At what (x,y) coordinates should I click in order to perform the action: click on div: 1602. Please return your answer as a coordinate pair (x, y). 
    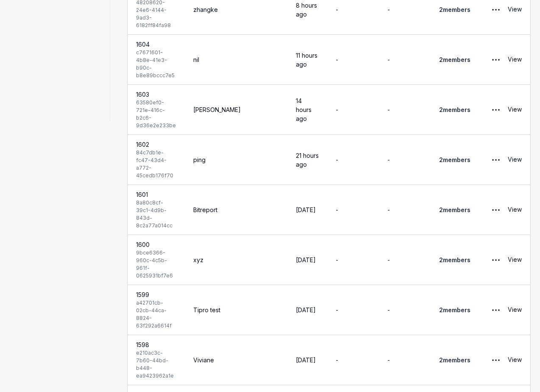
    Looking at the image, I should click on (156, 144).